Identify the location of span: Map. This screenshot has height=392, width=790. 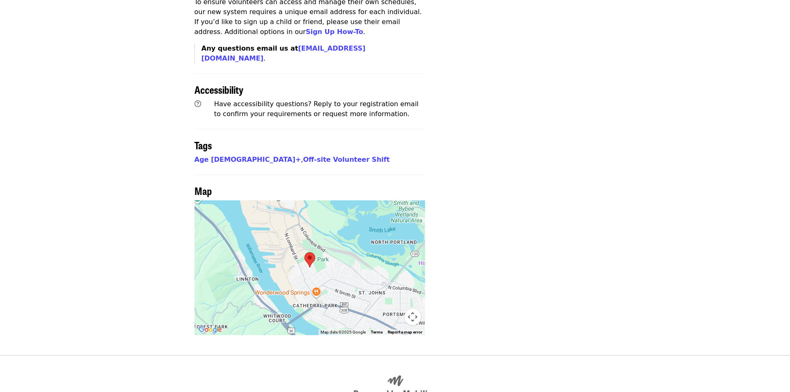
(203, 190).